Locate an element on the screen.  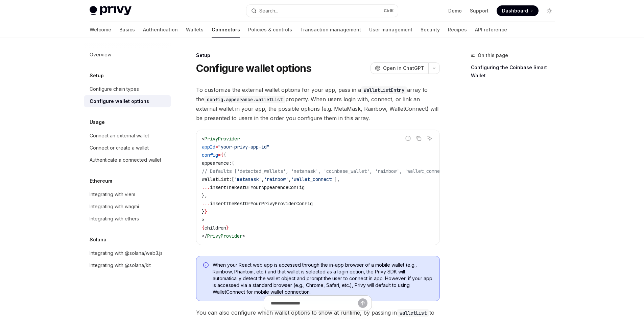
button: Toggle dark mode is located at coordinates (549, 11).